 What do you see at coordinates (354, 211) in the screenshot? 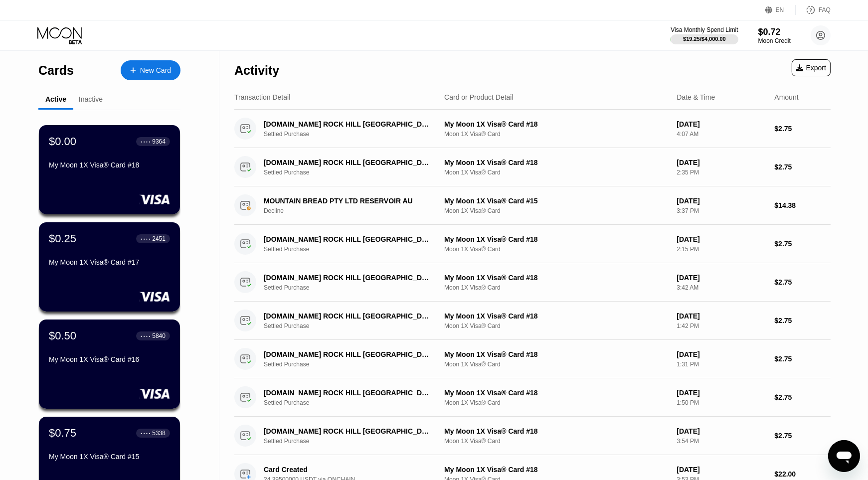
I see `div: Decline` at bounding box center [354, 211].